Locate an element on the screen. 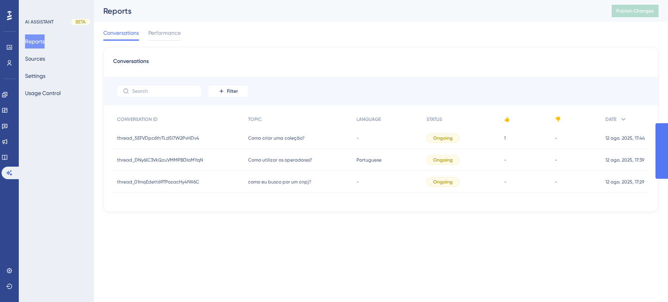  span: Como criar uma coleção? is located at coordinates (276, 138).